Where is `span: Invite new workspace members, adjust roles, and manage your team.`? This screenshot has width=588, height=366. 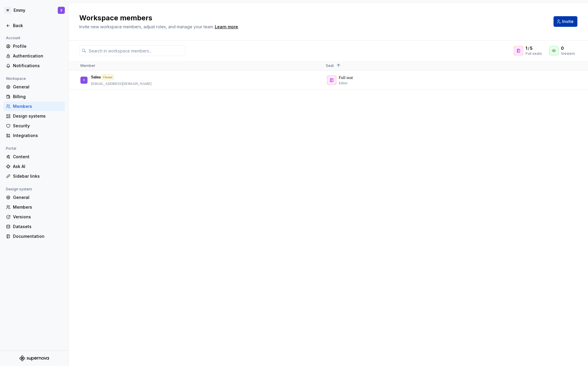
span: Invite new workspace members, adjust roles, and manage your team. is located at coordinates (147, 26).